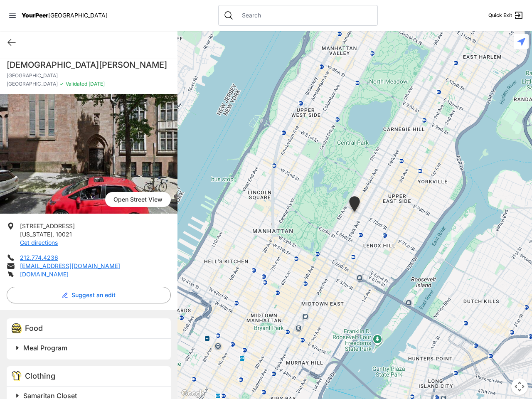 Image resolution: width=532 pixels, height=399 pixels. Describe the element at coordinates (45, 348) in the screenshot. I see `span: Meal Program` at that location.